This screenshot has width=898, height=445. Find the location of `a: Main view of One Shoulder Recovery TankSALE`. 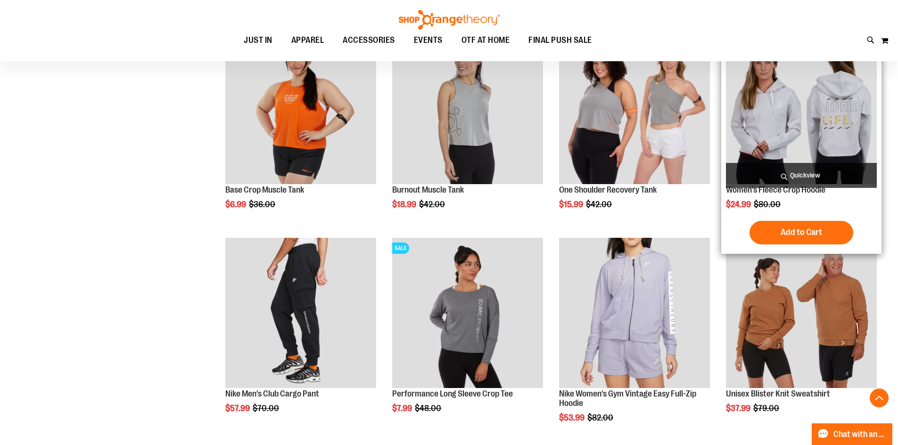

a: Main view of One Shoulder Recovery TankSALE is located at coordinates (634, 109).